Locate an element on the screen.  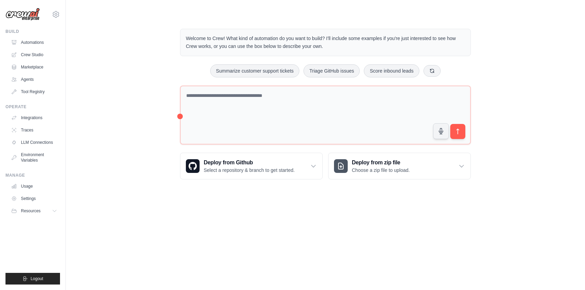
h3: Deploy from Github is located at coordinates (249, 163).